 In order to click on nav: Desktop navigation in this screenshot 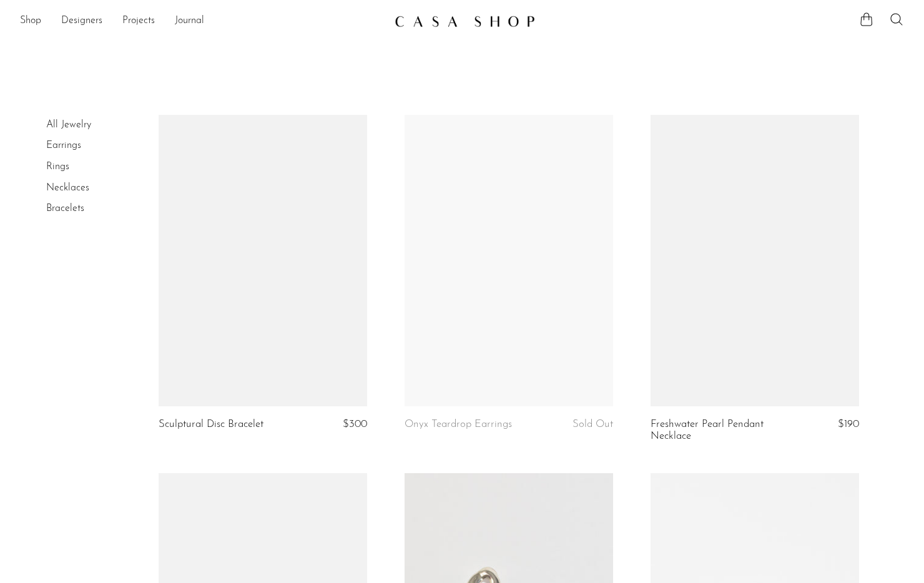, I will do `click(202, 21)`.